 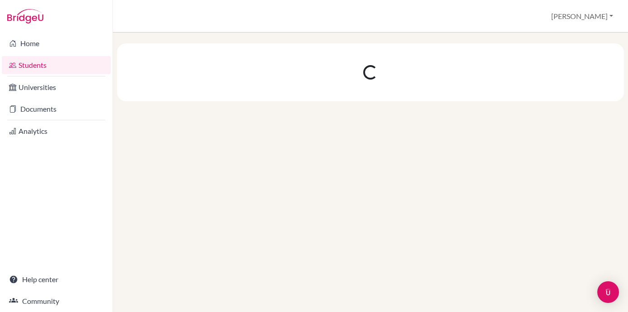 I want to click on img: Bridge-U, so click(x=25, y=16).